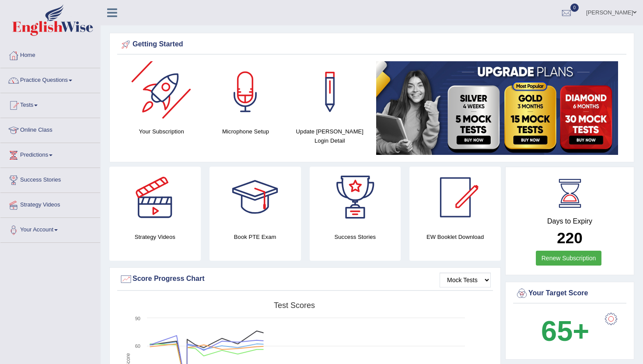 The image size is (643, 364). I want to click on text: 90, so click(138, 319).